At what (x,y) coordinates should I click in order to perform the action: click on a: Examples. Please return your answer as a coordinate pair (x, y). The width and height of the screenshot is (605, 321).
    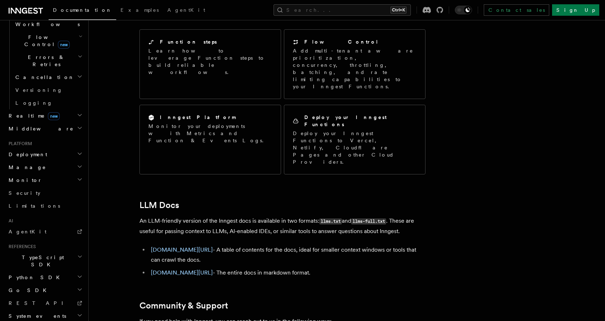
    Looking at the image, I should click on (140, 11).